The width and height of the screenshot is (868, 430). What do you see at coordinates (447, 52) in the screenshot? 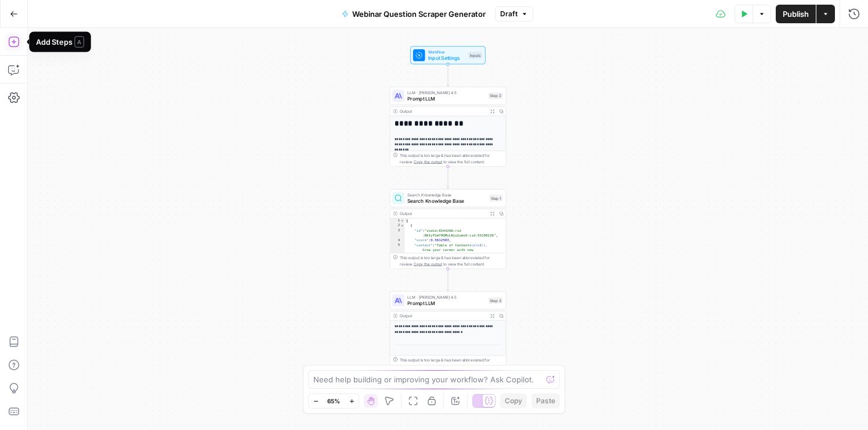
I see `span: Workflow` at bounding box center [447, 52].